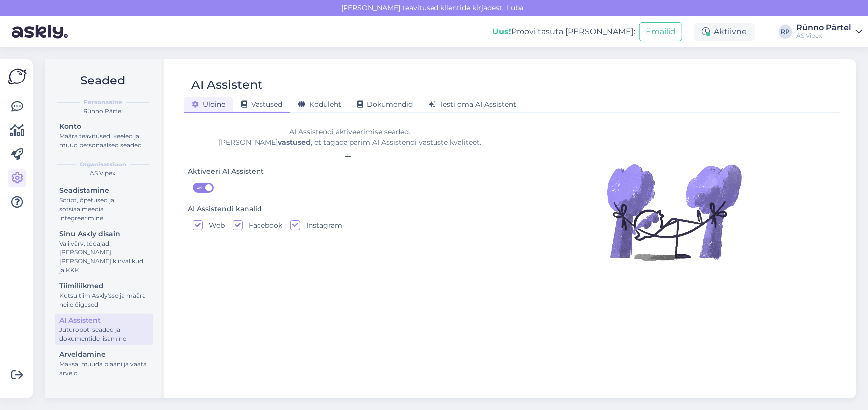  Describe the element at coordinates (104, 300) in the screenshot. I see `div: Kutsu tiim Askly'sse ja määra neile õigused` at that location.